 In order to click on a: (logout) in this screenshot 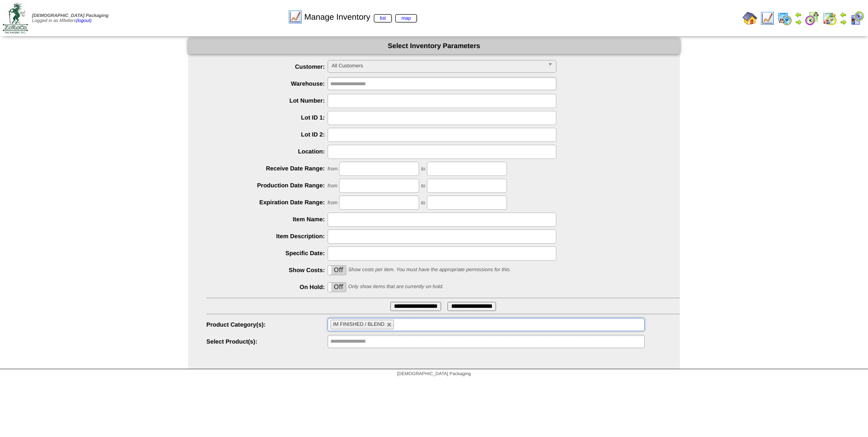, I will do `click(84, 20)`.